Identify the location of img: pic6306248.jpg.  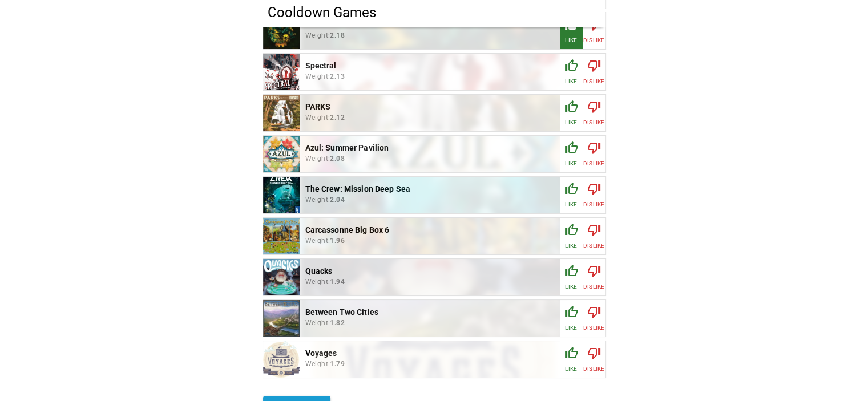
(282, 31).